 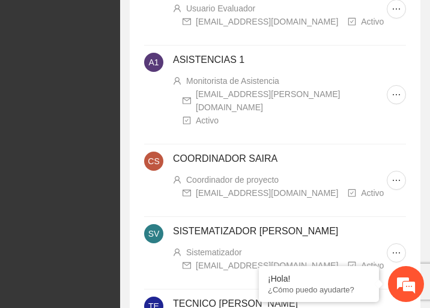 I want to click on span: CS, so click(x=153, y=161).